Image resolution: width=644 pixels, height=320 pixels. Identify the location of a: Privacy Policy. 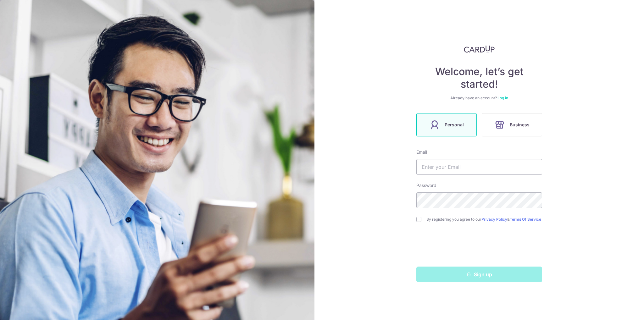
(494, 219).